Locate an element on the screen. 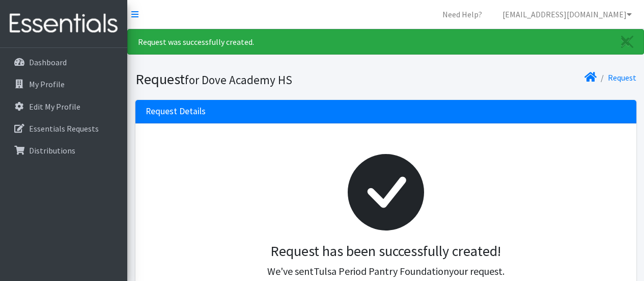 The image size is (644, 281). a: Edit My Profile is located at coordinates (64, 107).